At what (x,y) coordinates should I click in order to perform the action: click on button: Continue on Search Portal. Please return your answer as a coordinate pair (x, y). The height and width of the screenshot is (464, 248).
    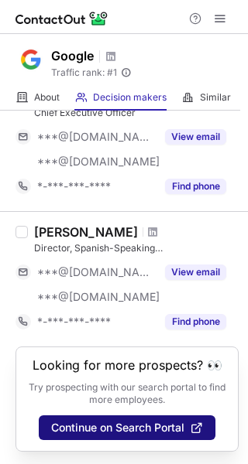
    Looking at the image, I should click on (127, 428).